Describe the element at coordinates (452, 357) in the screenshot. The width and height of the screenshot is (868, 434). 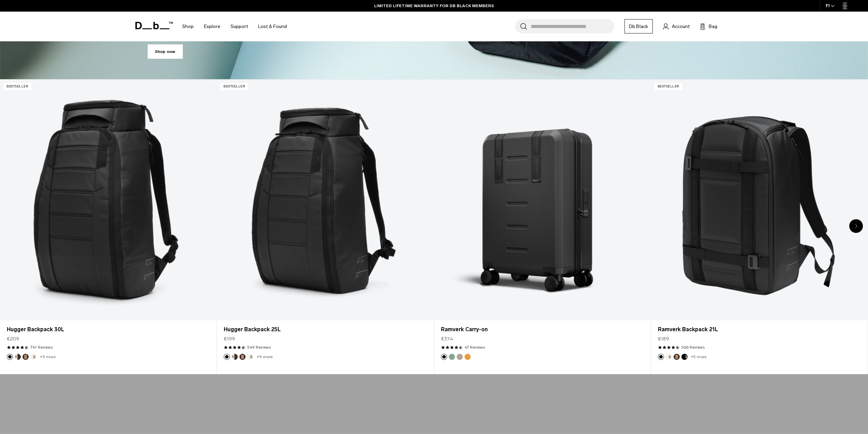
I see `button: Green Ray` at that location.